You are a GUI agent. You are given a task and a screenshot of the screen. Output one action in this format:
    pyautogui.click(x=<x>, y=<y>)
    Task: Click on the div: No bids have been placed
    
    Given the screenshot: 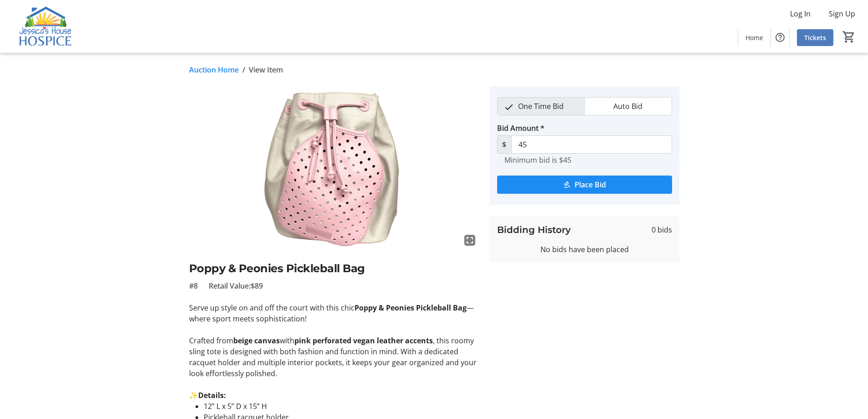 What is the action you would take?
    pyautogui.click(x=584, y=249)
    